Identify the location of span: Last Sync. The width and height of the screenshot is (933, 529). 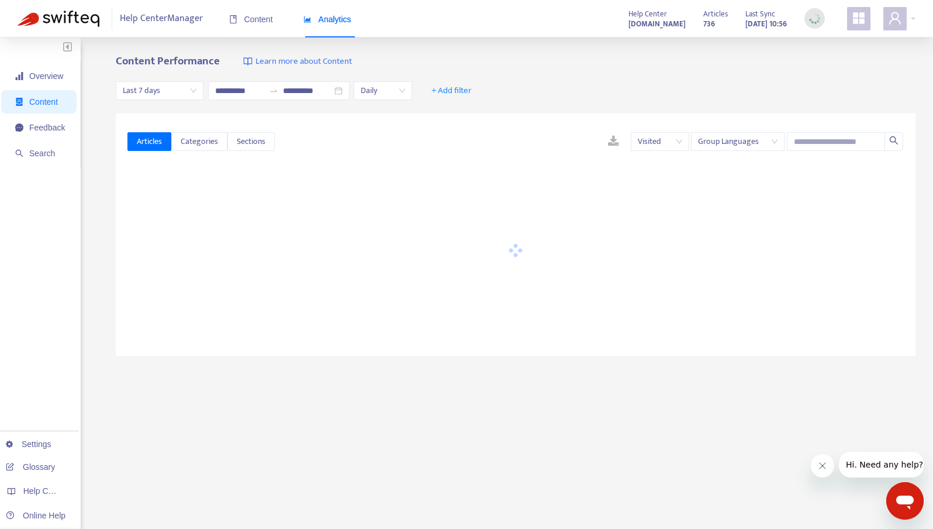
(760, 14).